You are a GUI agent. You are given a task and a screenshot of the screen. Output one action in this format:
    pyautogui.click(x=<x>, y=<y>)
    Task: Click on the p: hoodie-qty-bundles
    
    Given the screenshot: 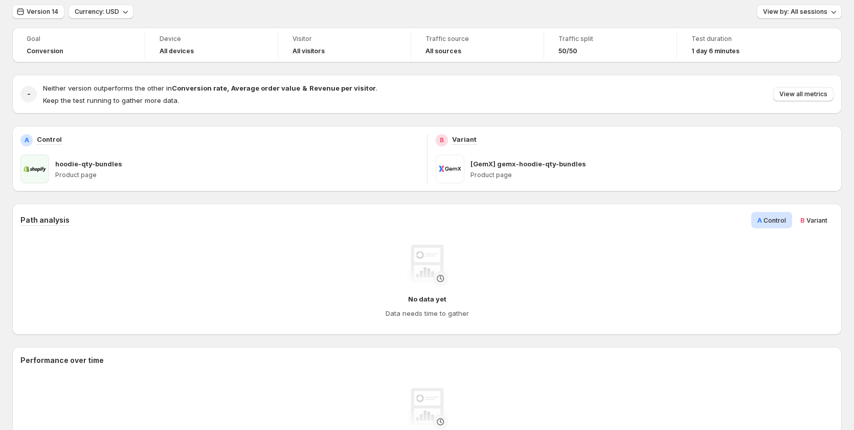 What is the action you would take?
    pyautogui.click(x=88, y=164)
    